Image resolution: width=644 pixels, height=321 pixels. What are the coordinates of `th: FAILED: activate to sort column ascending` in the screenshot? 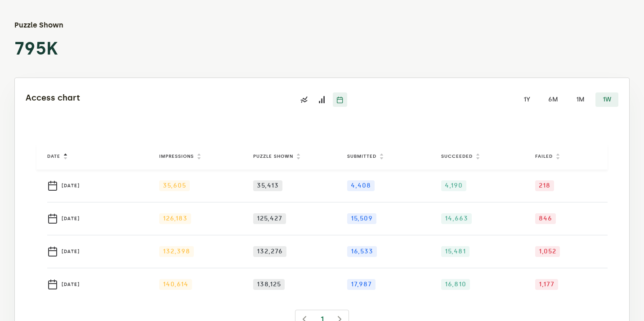 It's located at (588, 156).